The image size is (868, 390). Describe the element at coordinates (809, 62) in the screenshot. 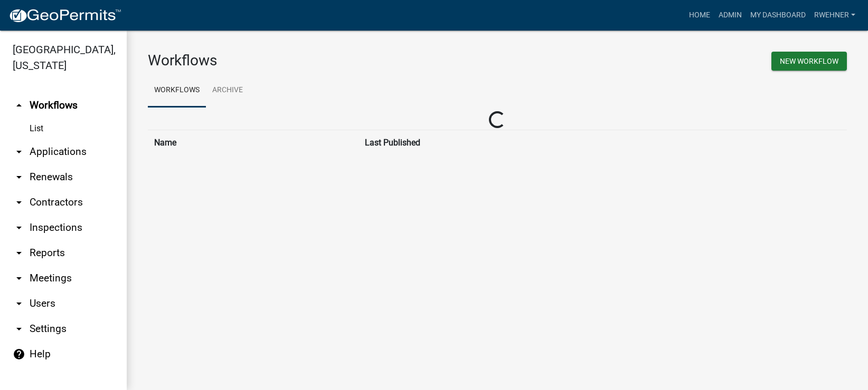

I see `button: New Workflow` at that location.